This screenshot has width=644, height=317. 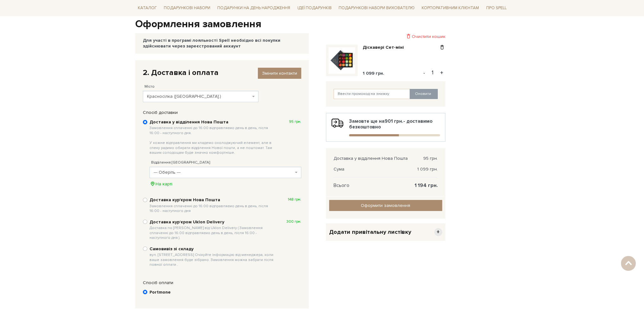 What do you see at coordinates (372, 94) in the screenshot?
I see `input: Ввести промокод на знижку` at bounding box center [372, 94].